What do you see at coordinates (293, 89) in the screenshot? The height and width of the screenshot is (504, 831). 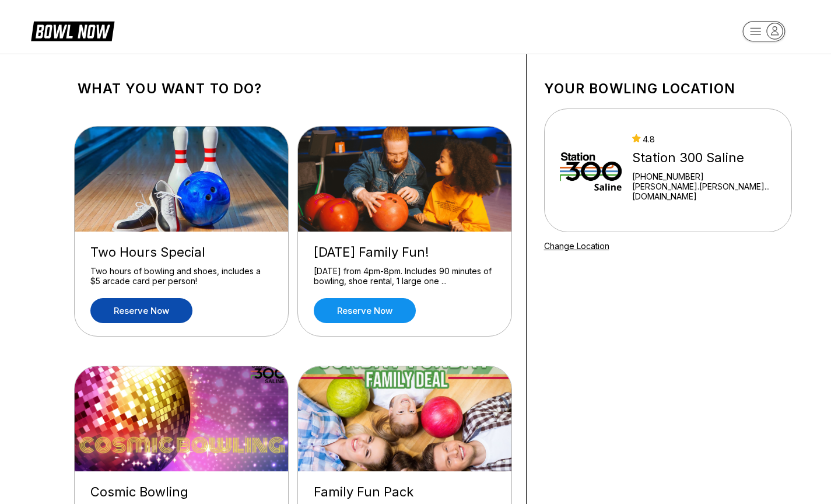 I see `h1: What you want to do?` at bounding box center [293, 89].